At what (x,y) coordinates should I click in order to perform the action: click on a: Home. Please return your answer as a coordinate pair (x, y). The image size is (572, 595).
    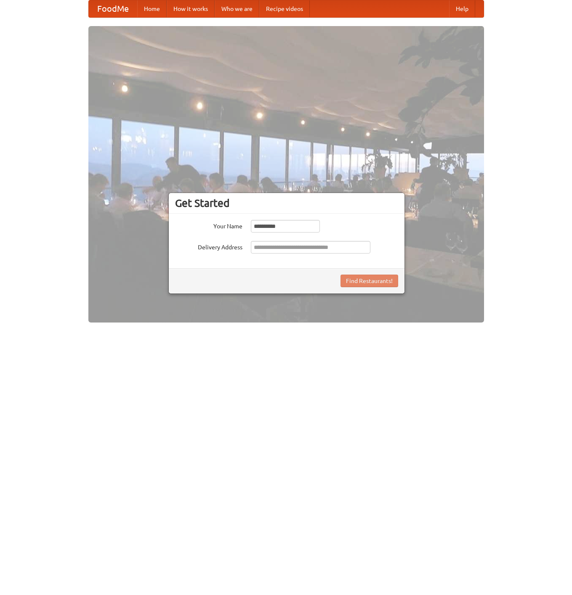
    Looking at the image, I should click on (152, 9).